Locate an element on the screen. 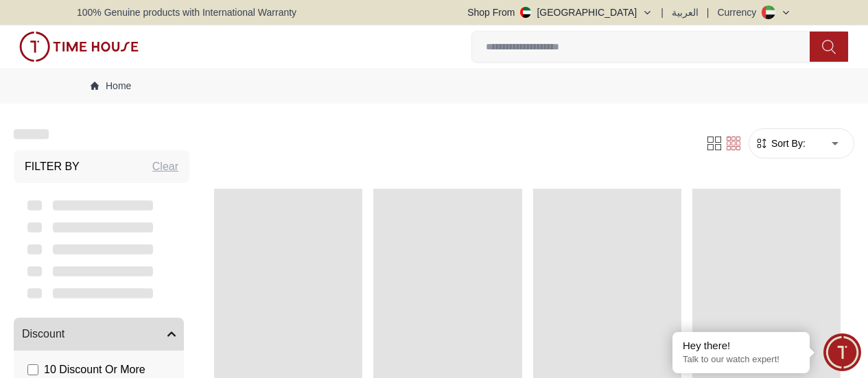 The image size is (868, 378). button: Sort By: is located at coordinates (780, 143).